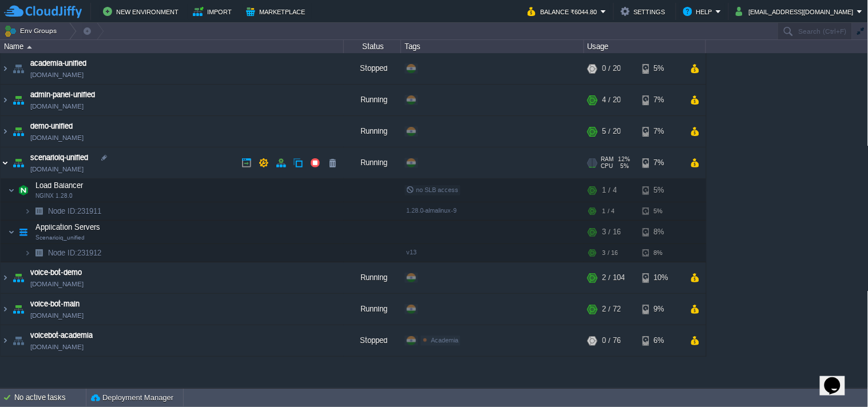 The image size is (868, 407). Describe the element at coordinates (132, 398) in the screenshot. I see `button: Deployment Manager` at that location.